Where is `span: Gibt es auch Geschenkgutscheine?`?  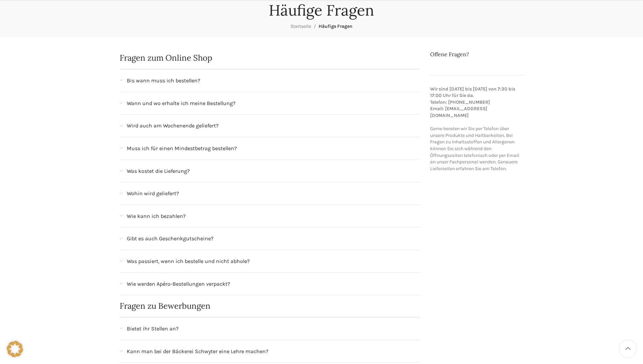
span: Gibt es auch Geschenkgutscheine? is located at coordinates (170, 239).